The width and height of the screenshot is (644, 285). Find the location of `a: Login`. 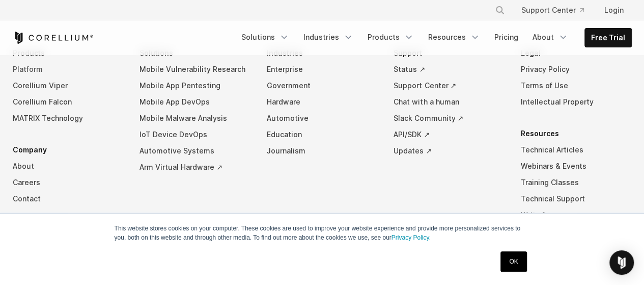

a: Login is located at coordinates (614, 10).